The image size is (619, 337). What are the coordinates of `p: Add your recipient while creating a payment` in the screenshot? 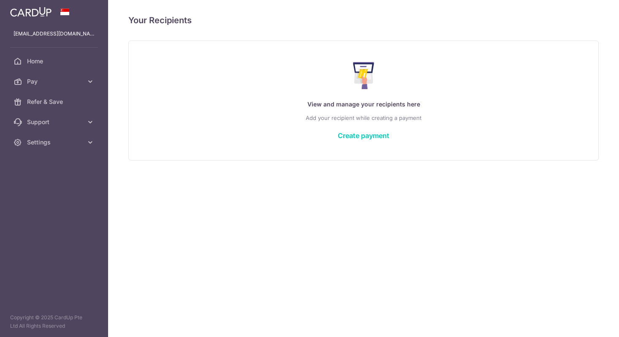 It's located at (364, 118).